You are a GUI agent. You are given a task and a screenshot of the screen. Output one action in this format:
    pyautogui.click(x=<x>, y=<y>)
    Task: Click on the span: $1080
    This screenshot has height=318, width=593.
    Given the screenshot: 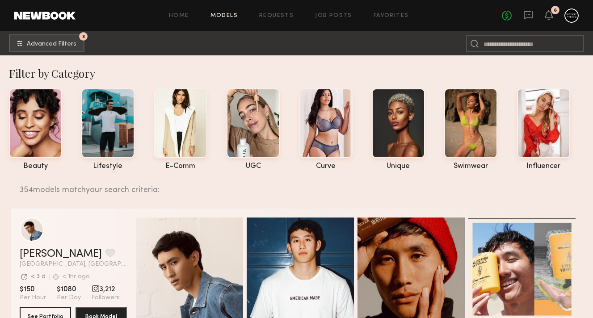 What is the action you would take?
    pyautogui.click(x=69, y=289)
    